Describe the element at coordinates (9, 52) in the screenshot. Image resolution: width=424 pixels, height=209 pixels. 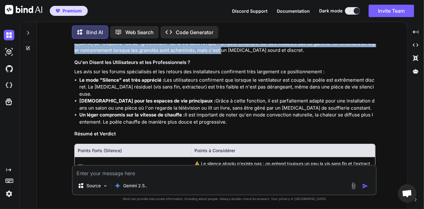
I see `img: darkAi-studio` at that location.